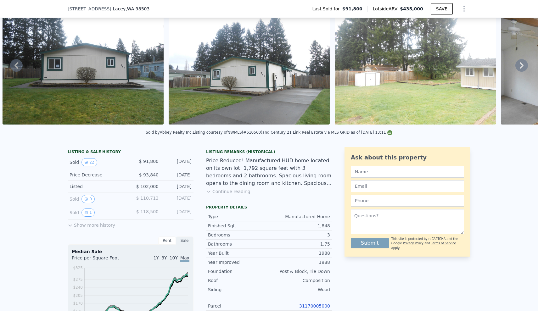  I want to click on div: Sale, so click(185, 241).